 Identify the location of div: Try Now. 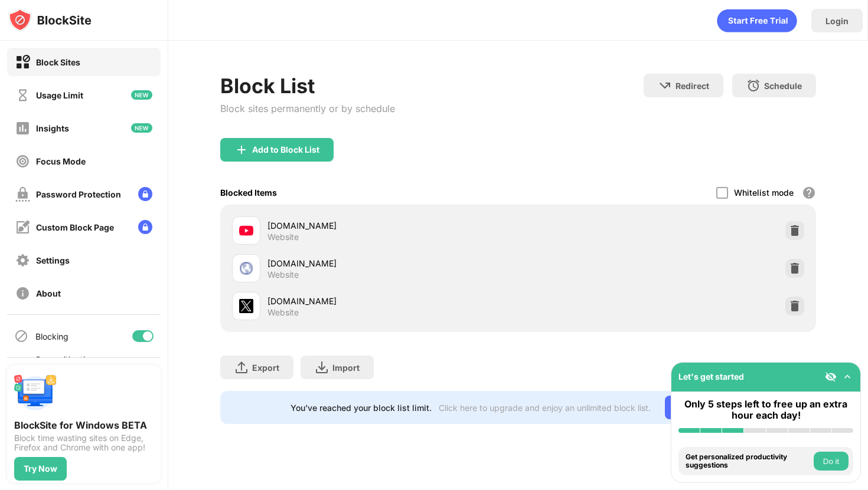
(40, 469).